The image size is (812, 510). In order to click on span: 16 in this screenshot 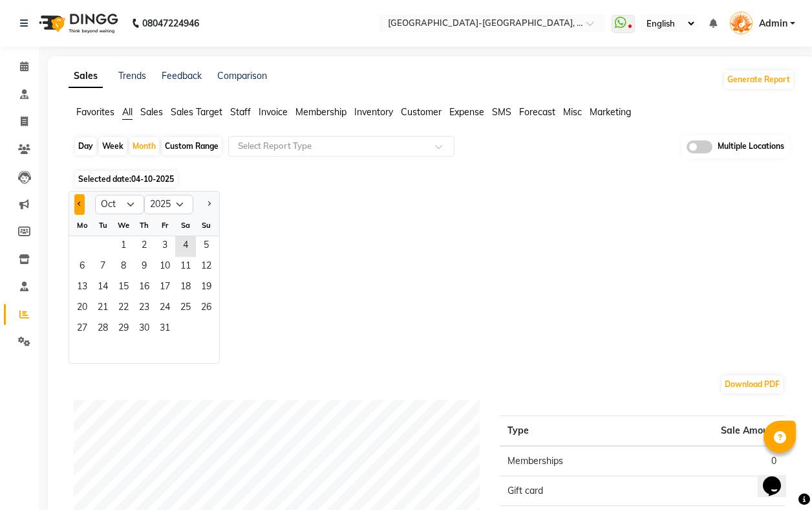, I will do `click(144, 288)`.